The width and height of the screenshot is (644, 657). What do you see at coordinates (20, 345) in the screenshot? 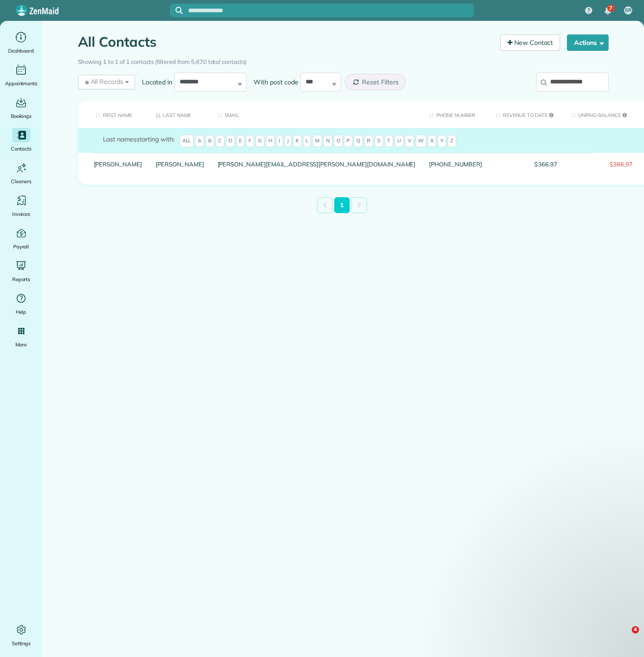
I see `span: More` at bounding box center [20, 345].